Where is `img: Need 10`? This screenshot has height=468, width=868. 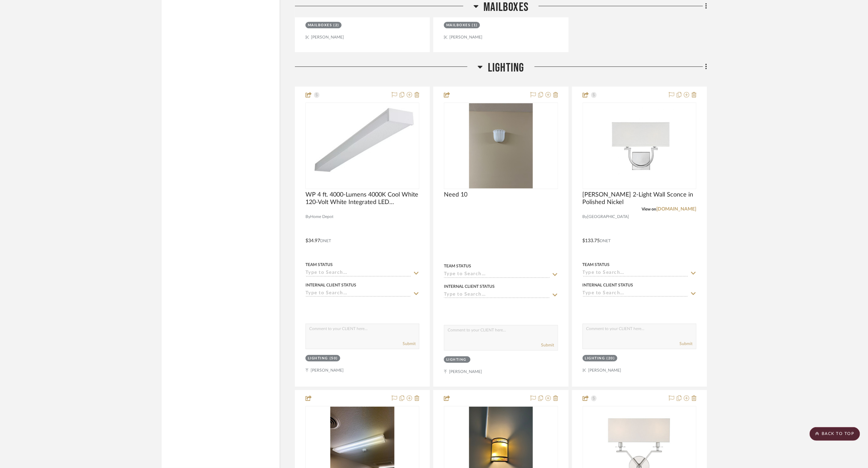 img: Need 10 is located at coordinates (501, 146).